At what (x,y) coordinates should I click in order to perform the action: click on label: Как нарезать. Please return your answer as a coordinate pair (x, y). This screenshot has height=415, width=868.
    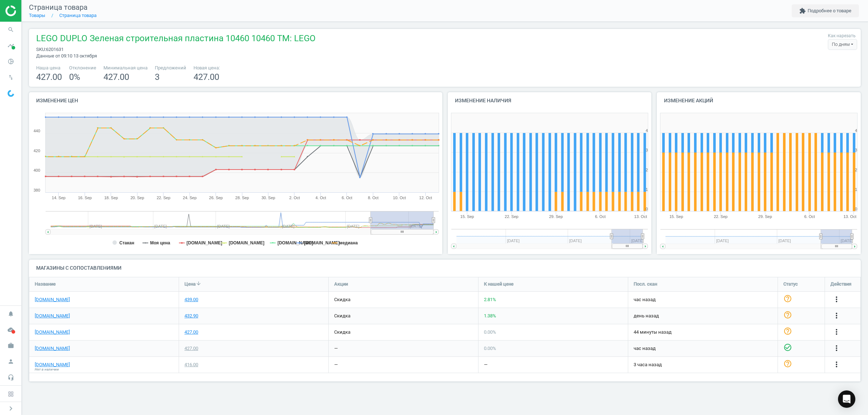
    Looking at the image, I should click on (842, 36).